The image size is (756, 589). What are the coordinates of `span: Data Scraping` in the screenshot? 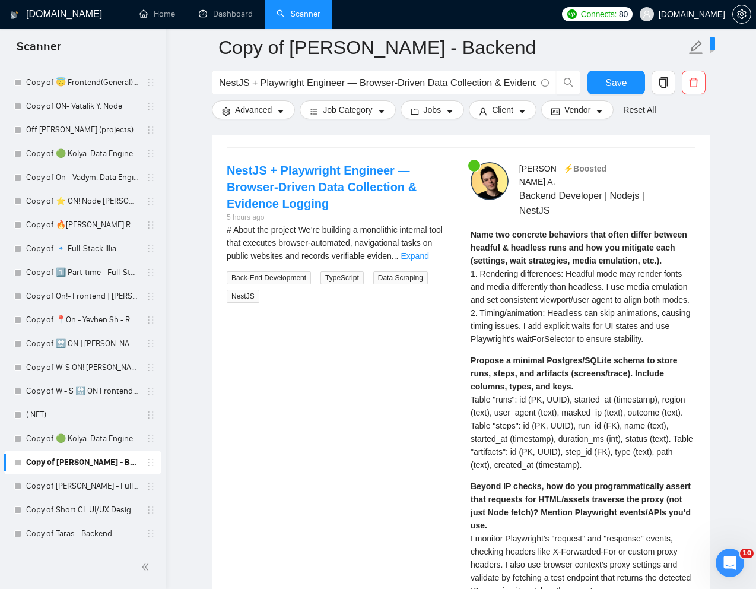 It's located at (401, 278).